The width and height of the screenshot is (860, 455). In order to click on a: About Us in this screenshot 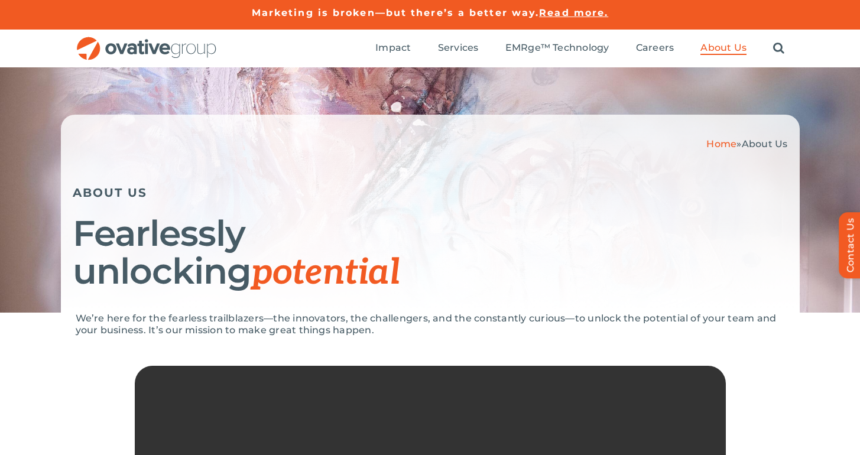, I will do `click(724, 48)`.